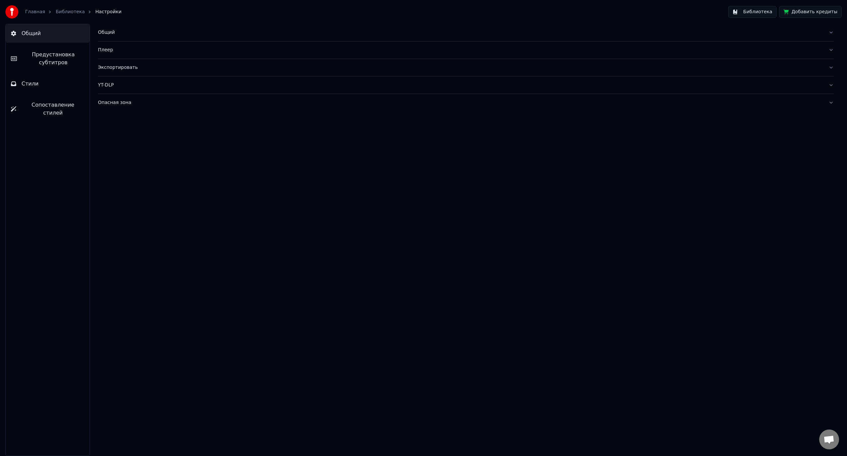 The width and height of the screenshot is (847, 456). I want to click on div: Общий, so click(461, 32).